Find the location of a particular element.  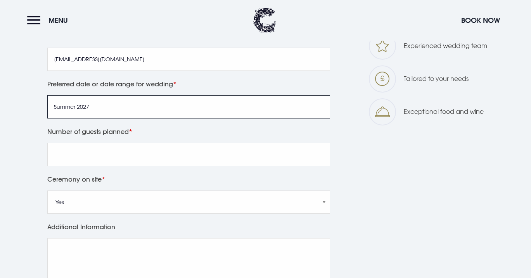

label: Additional Information is located at coordinates (188, 227).